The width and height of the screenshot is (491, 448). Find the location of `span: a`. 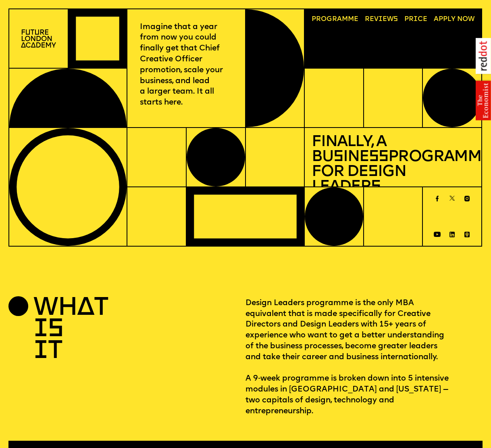

span: a is located at coordinates (340, 19).